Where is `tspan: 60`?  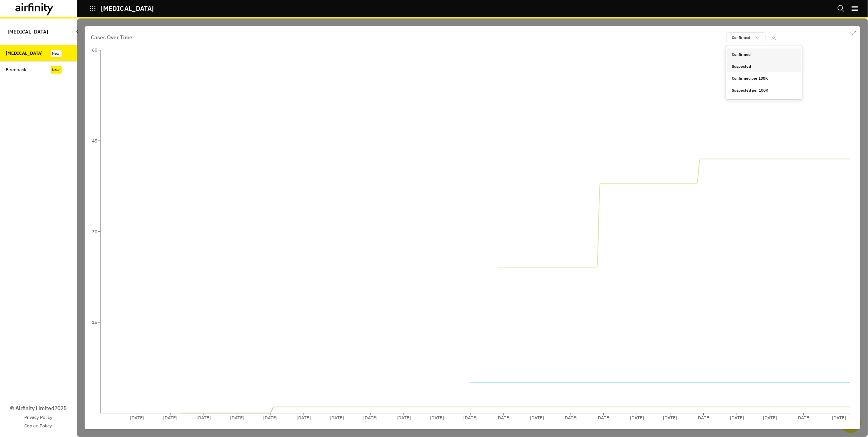
tspan: 60 is located at coordinates (94, 50).